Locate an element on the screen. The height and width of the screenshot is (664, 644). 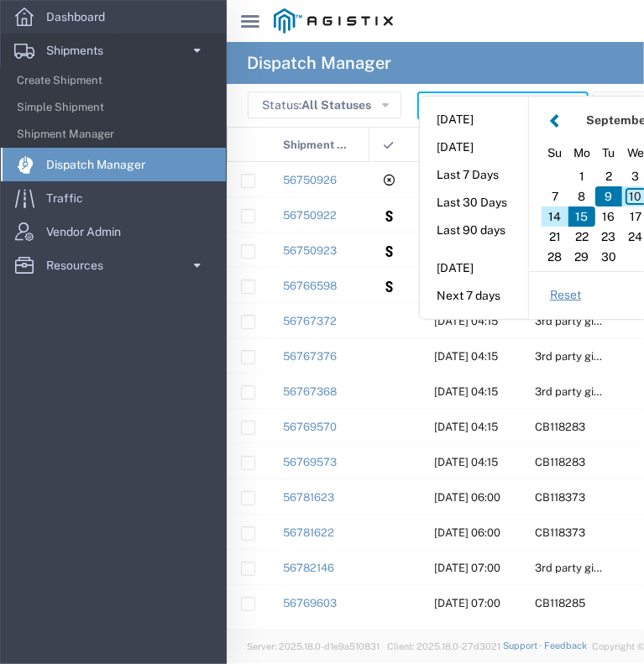
div: 15 is located at coordinates (582, 217).